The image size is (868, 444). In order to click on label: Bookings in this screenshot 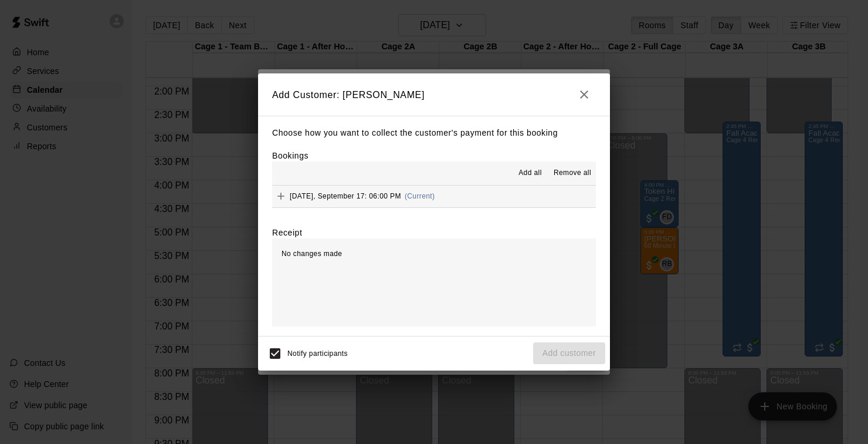, I will do `click(291, 156)`.